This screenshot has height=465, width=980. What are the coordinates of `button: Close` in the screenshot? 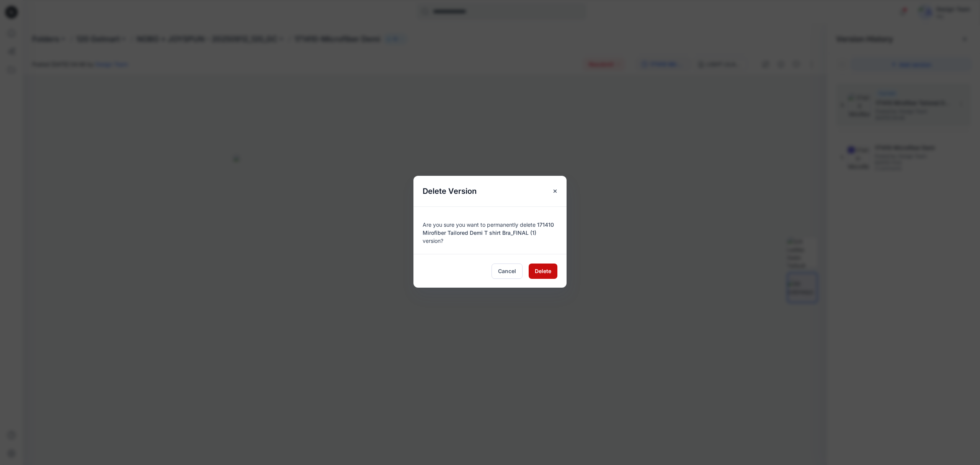 It's located at (555, 191).